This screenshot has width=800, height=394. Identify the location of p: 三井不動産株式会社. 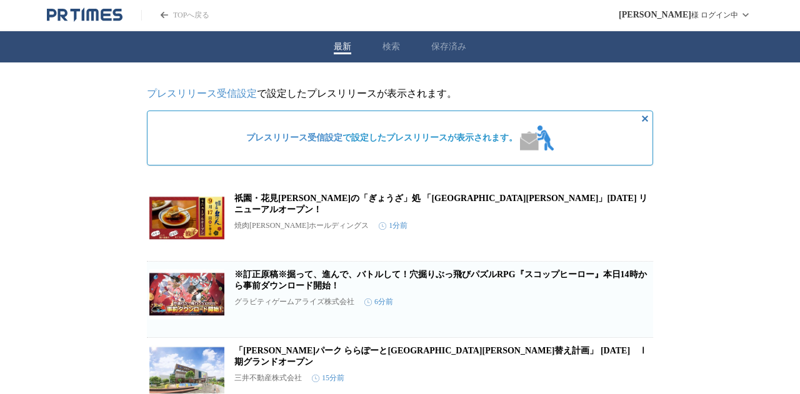
(268, 378).